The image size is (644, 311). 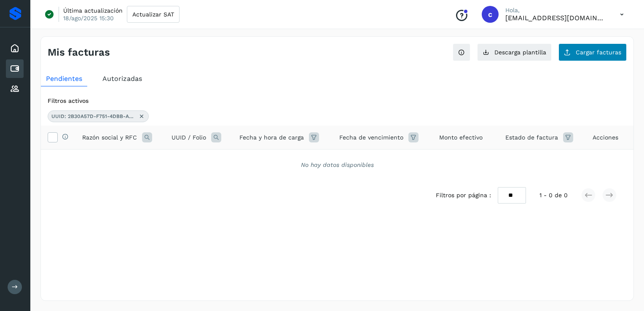 What do you see at coordinates (605, 137) in the screenshot?
I see `span: Acciones` at bounding box center [605, 137].